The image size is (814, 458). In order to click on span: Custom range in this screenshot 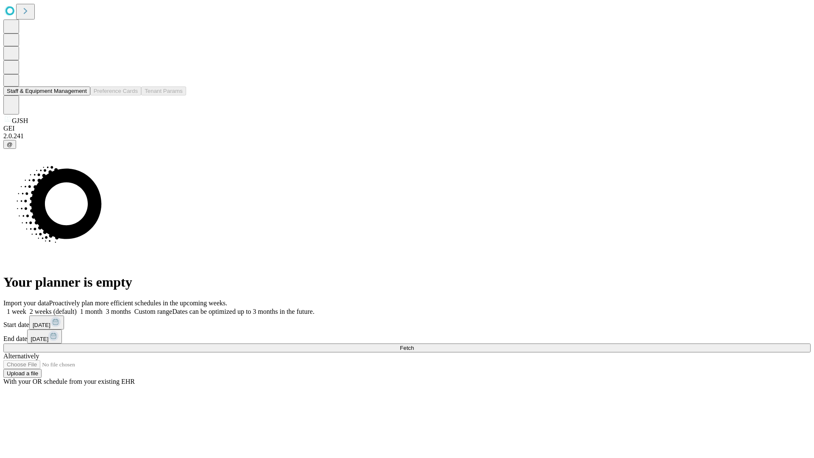, I will do `click(153, 311)`.